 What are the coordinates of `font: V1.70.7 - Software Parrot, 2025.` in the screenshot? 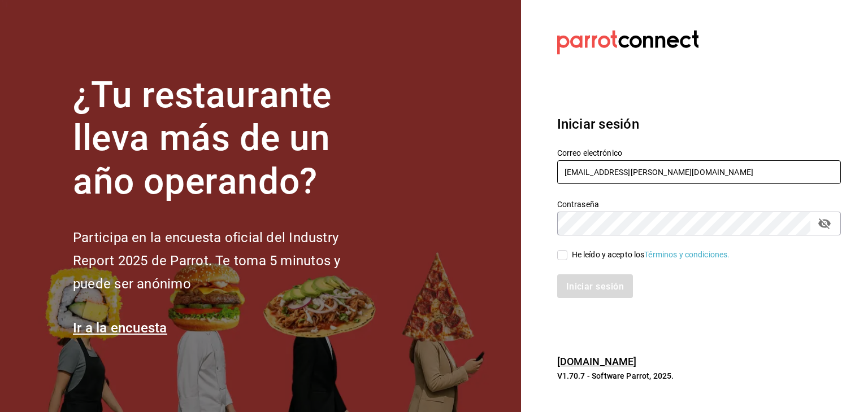 It's located at (615, 376).